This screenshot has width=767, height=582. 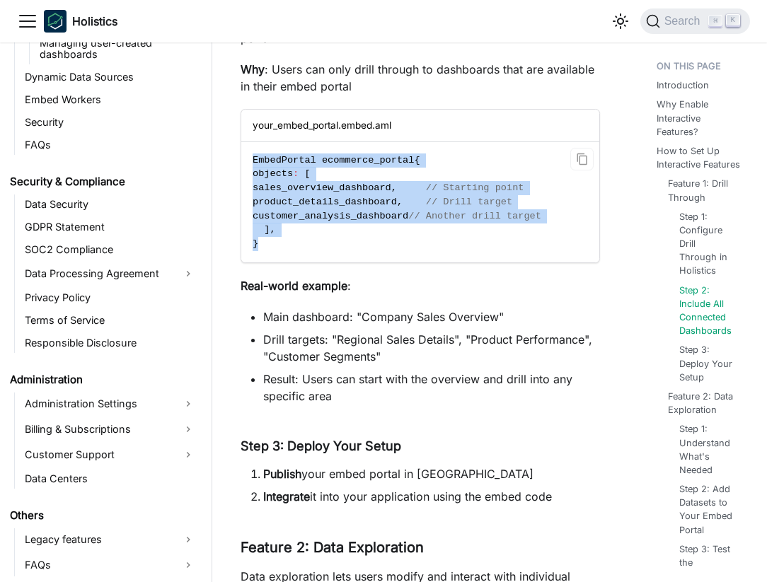 I want to click on a: Step 2: Add Datasets to Your Embed Portal, so click(x=706, y=509).